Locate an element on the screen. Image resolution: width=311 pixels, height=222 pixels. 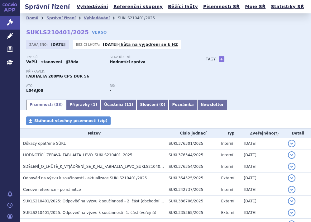
li: SUKLS210401/2025 is located at coordinates (140, 18).